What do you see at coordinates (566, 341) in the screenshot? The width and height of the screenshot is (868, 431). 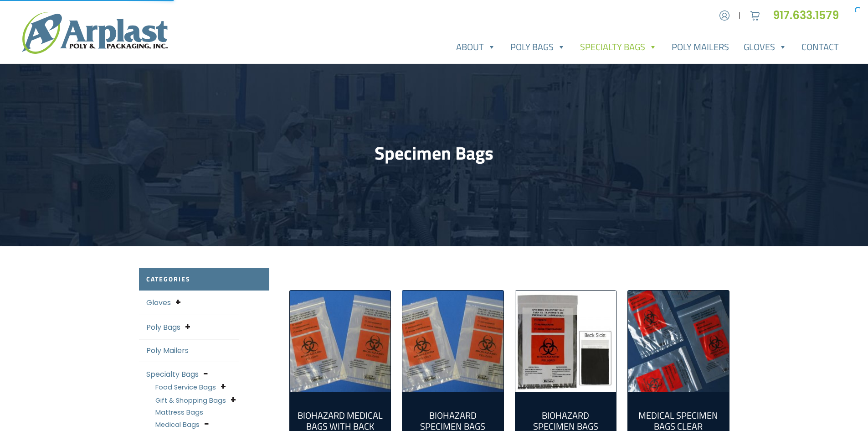 I see `img: Biohazard Specimen Bags With Black Privacy Pouch` at bounding box center [566, 341].